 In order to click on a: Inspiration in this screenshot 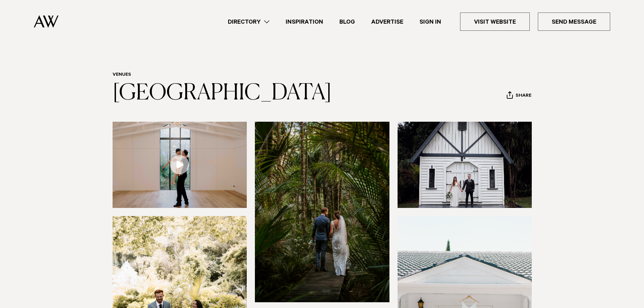, I will do `click(304, 21)`.